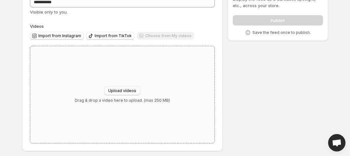  I want to click on button: Import from TikTok, so click(110, 36).